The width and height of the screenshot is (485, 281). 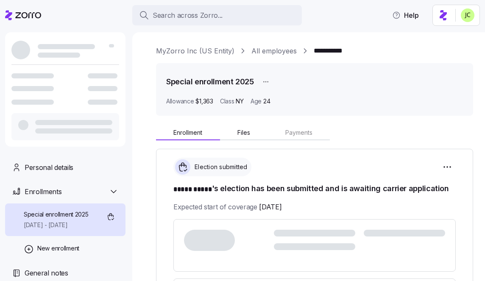 What do you see at coordinates (180, 101) in the screenshot?
I see `span: Allowance` at bounding box center [180, 101].